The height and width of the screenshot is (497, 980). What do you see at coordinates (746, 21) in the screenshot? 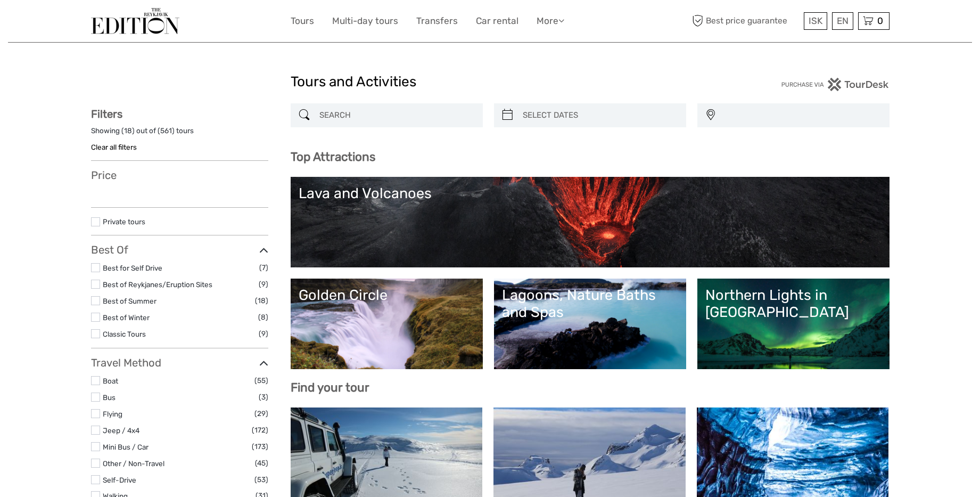
I see `span: Best price guarantee` at bounding box center [746, 21].